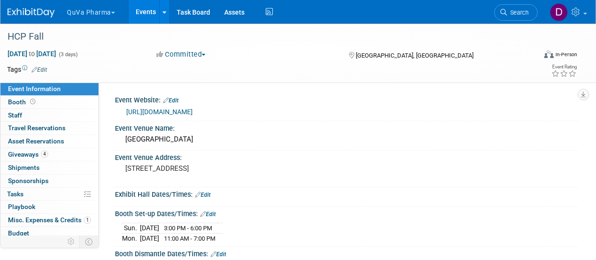 The image size is (596, 260). What do you see at coordinates (346, 156) in the screenshot?
I see `div: Event Venue Address:` at bounding box center [346, 156].